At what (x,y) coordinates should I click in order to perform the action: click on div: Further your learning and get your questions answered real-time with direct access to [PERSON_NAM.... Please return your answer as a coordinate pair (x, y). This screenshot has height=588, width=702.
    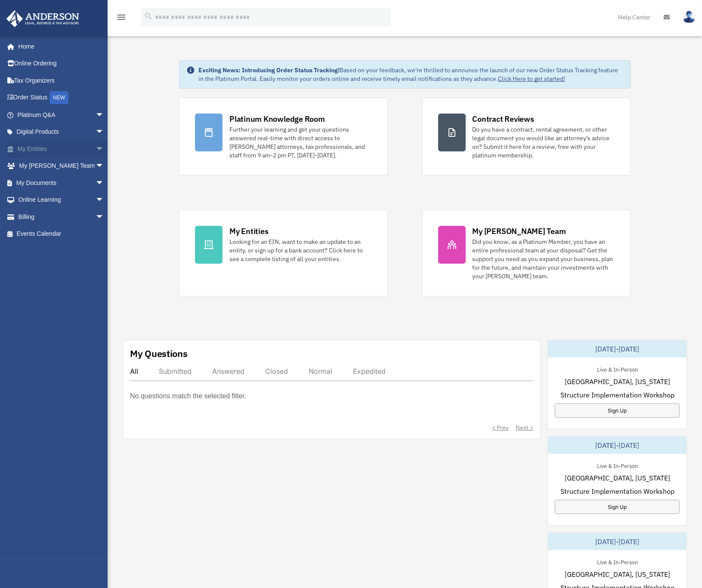
    Looking at the image, I should click on (300, 142).